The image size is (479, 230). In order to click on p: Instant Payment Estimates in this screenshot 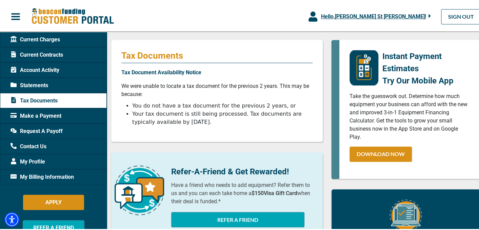, I will do `click(426, 61)`.